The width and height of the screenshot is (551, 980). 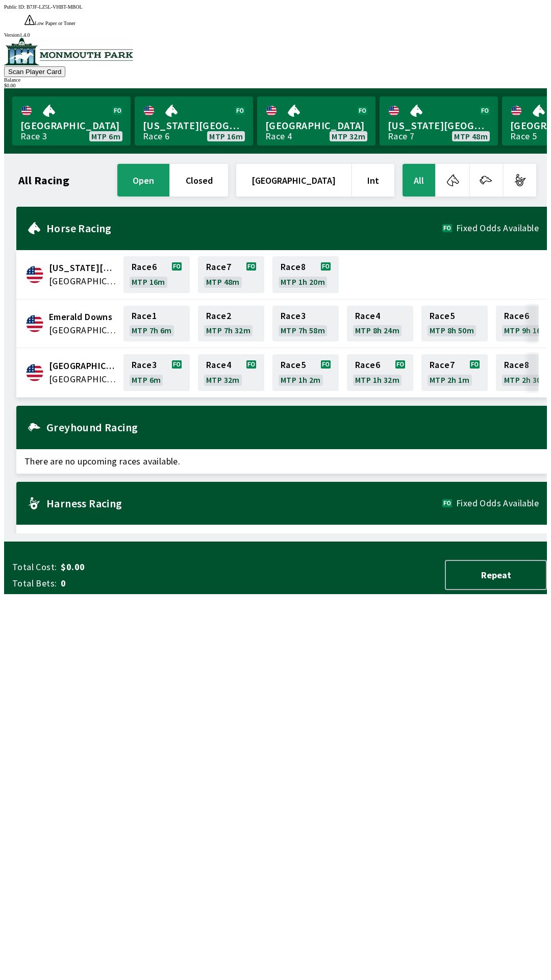 I want to click on a: Race5MTP 8h 50m, so click(x=454, y=324).